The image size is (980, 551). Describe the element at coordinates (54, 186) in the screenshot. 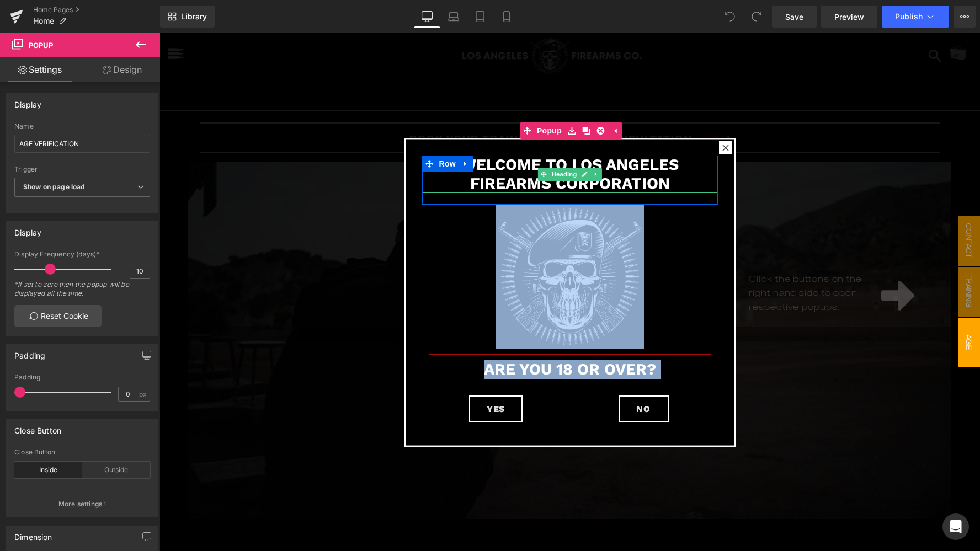

I see `b: Show on page load` at that location.